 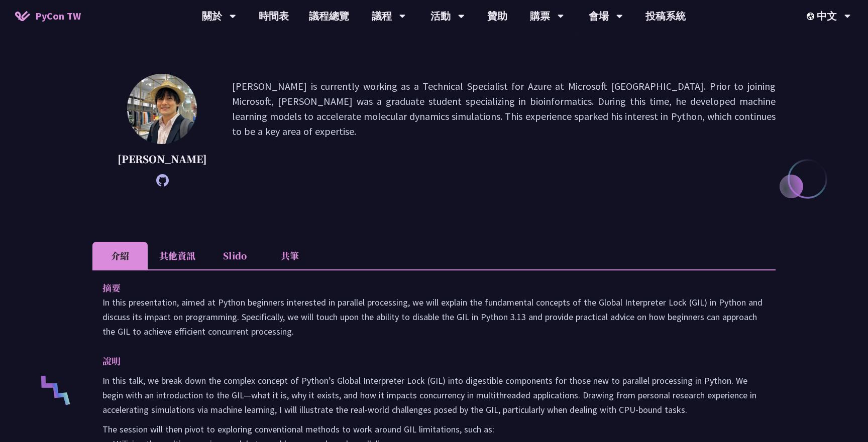 I want to click on p: 摘要, so click(x=424, y=287).